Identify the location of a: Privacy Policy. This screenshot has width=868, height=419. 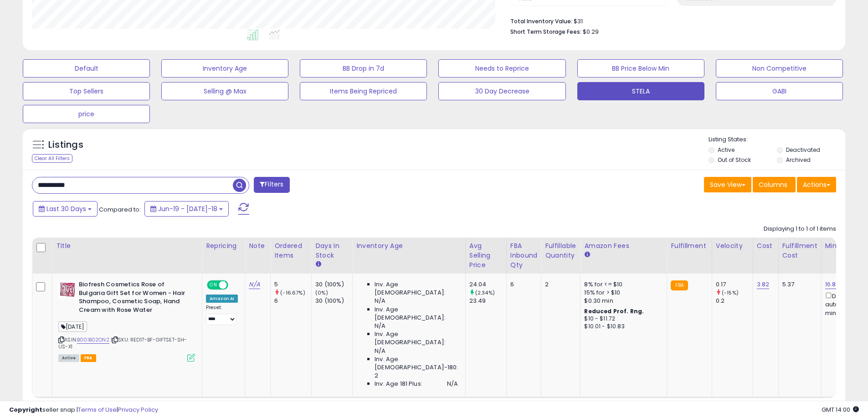
(138, 409).